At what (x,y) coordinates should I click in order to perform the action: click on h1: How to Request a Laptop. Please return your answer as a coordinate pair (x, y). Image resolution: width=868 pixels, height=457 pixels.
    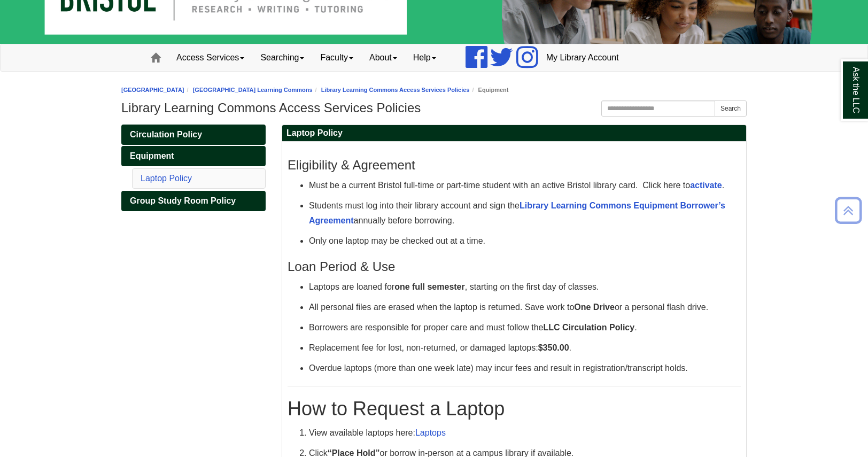
    Looking at the image, I should click on (514, 409).